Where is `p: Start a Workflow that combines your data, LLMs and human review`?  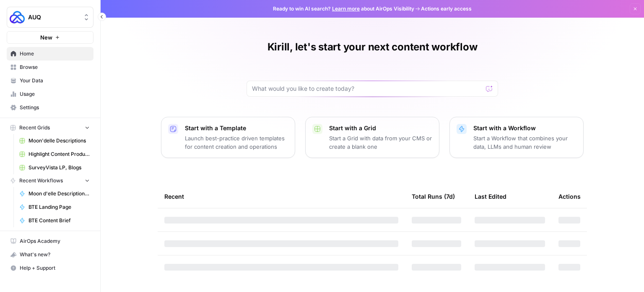 p: Start a Workflow that combines your data, LLMs and human review is located at coordinates (525, 143).